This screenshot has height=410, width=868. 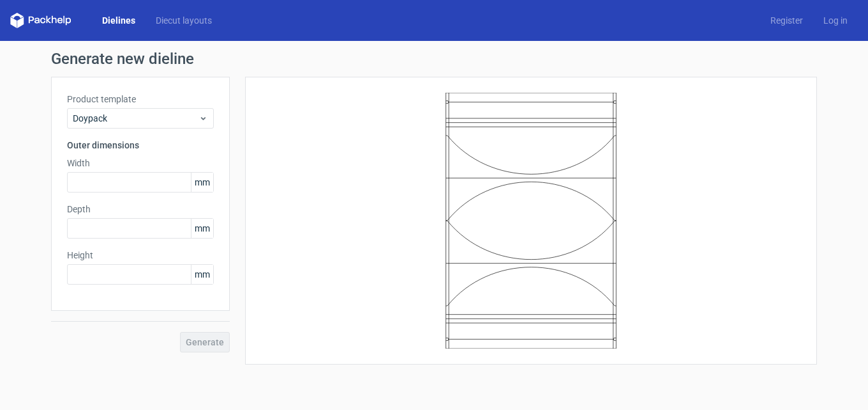 I want to click on label: Width, so click(x=141, y=163).